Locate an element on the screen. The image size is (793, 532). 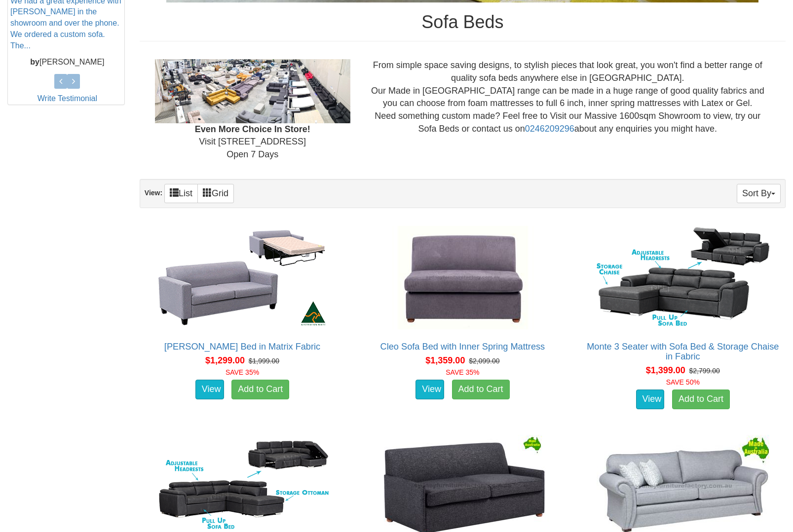
img: Emily Sofa Bed in Matrix Fabric is located at coordinates (242, 278).